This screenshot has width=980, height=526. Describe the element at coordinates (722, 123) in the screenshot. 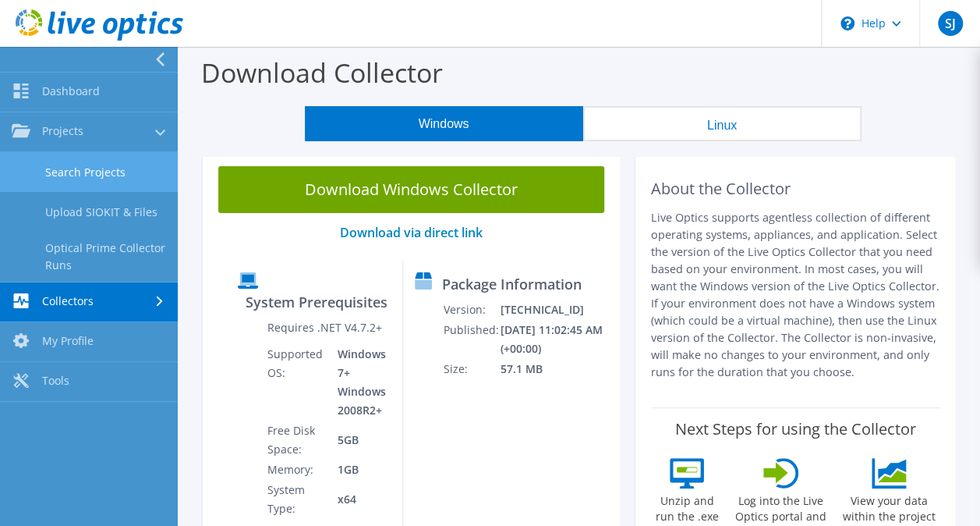

I see `button: Linux` at that location.